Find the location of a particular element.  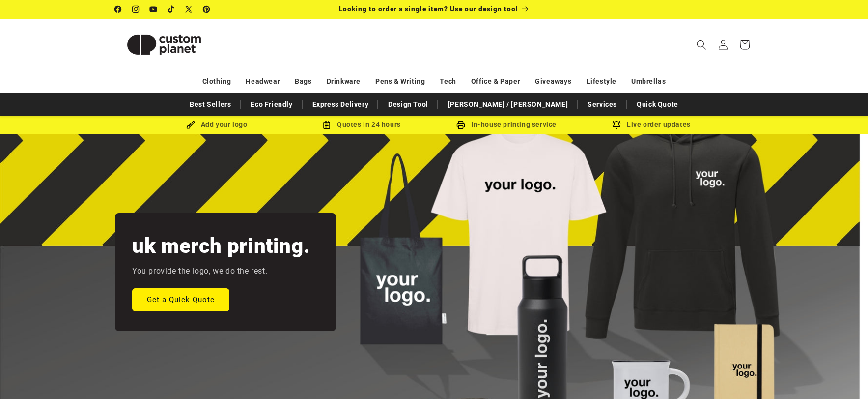

a: Custom Planet is located at coordinates (164, 44).